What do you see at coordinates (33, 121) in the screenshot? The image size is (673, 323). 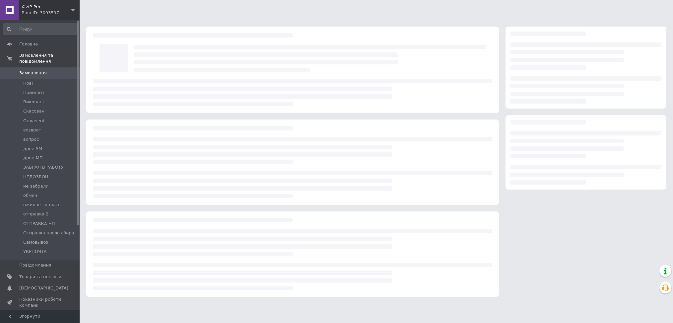 I see `span: Оплачені` at bounding box center [33, 121].